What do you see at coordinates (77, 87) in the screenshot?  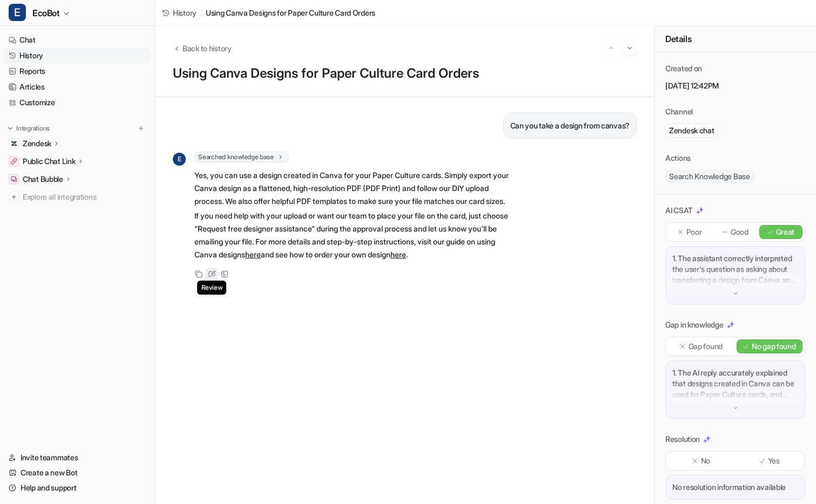 I see `a: Articles` at bounding box center [77, 87].